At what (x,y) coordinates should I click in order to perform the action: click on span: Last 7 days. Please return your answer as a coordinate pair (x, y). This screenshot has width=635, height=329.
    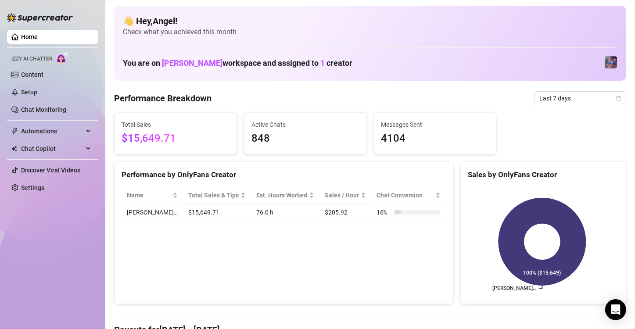
    Looking at the image, I should click on (580, 98).